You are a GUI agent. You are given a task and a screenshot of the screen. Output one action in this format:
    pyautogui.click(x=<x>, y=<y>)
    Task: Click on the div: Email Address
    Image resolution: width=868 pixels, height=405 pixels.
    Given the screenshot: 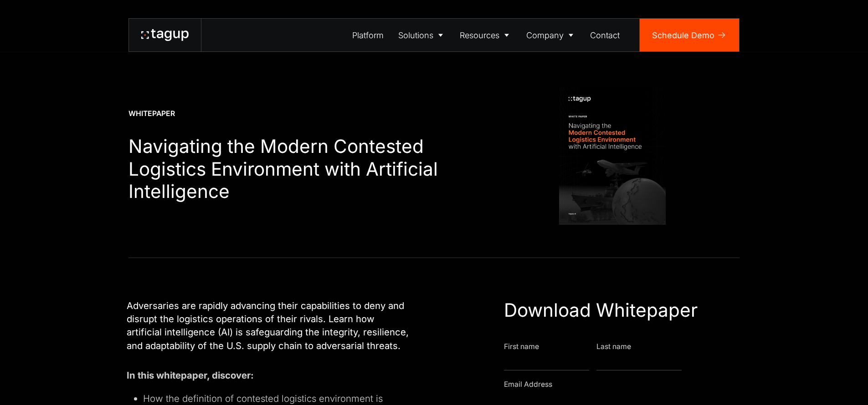 What is the action you would take?
    pyautogui.click(x=614, y=385)
    